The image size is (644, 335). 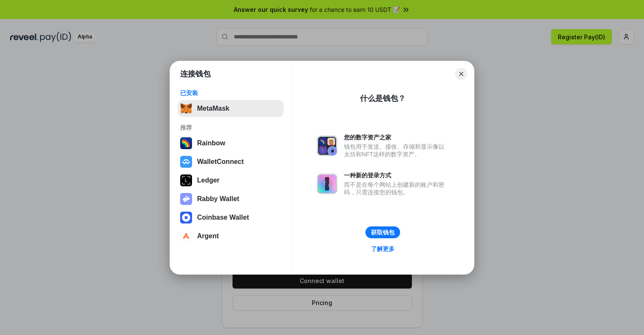 What do you see at coordinates (230, 199) in the screenshot?
I see `button: Rabby Wallet` at bounding box center [230, 199].